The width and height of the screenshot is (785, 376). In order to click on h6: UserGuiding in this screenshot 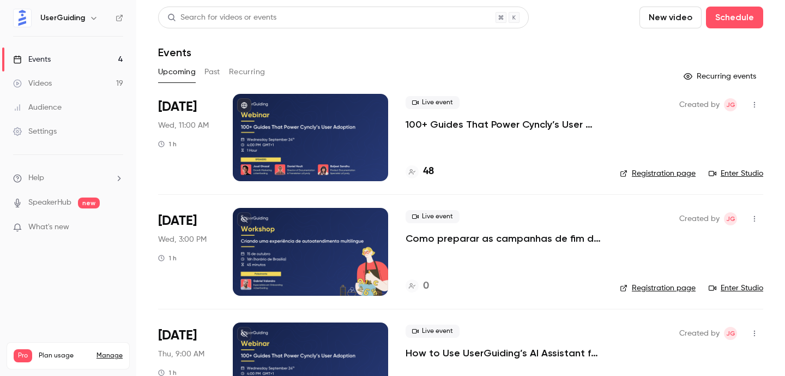, I will do `click(63, 18)`.